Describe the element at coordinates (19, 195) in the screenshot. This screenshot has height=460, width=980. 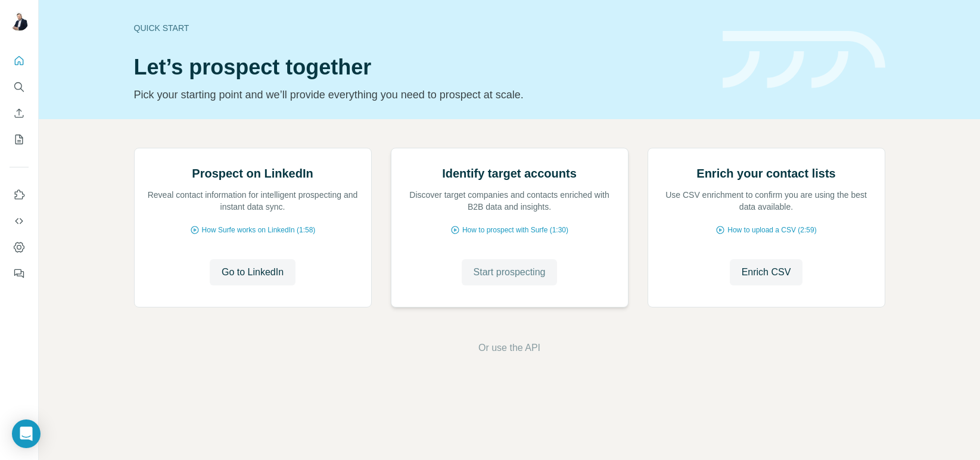
I see `button: Use Surfe on LinkedIn` at that location.